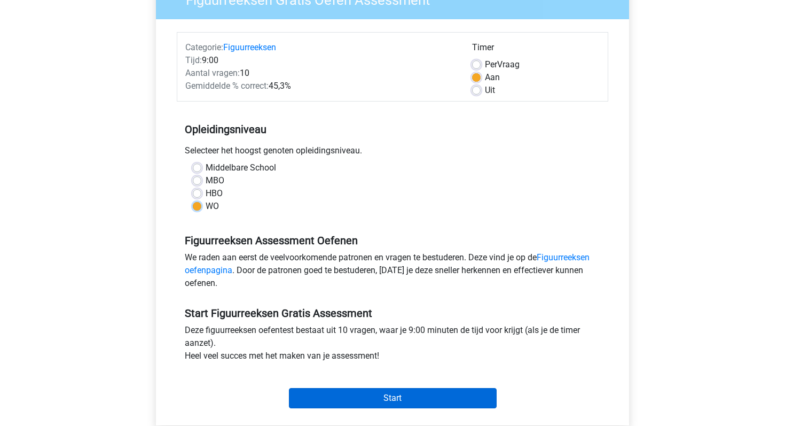  What do you see at coordinates (215, 181) in the screenshot?
I see `label: MBO` at bounding box center [215, 181].